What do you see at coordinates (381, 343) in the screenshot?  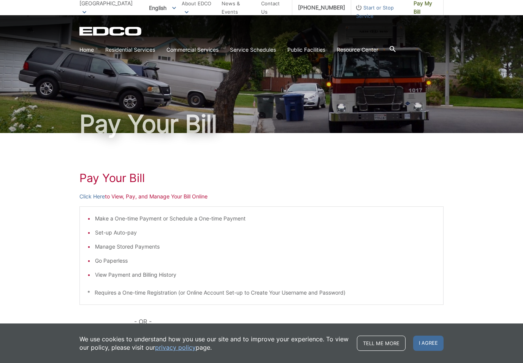 I see `a: Tell me more` at bounding box center [381, 343].